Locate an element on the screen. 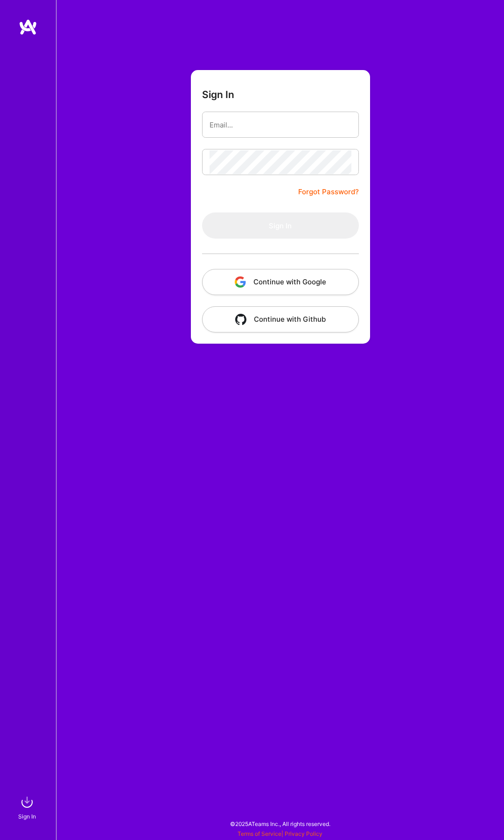 Image resolution: width=504 pixels, height=840 pixels. button: Continue with Github is located at coordinates (281, 320).